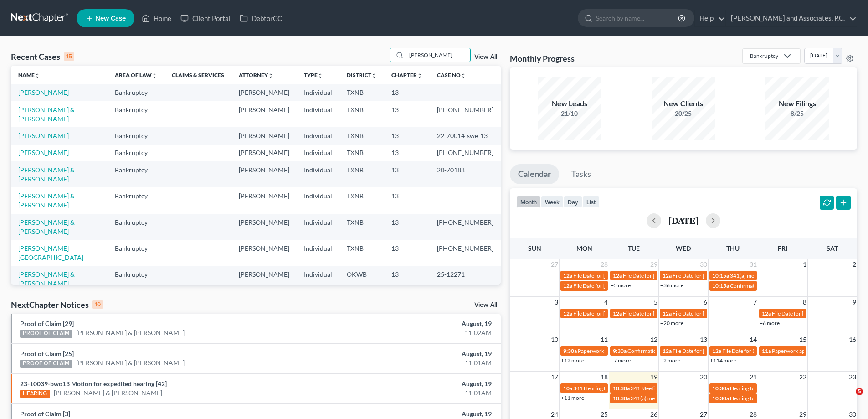  What do you see at coordinates (553, 202) in the screenshot?
I see `button: week` at bounding box center [553, 202].